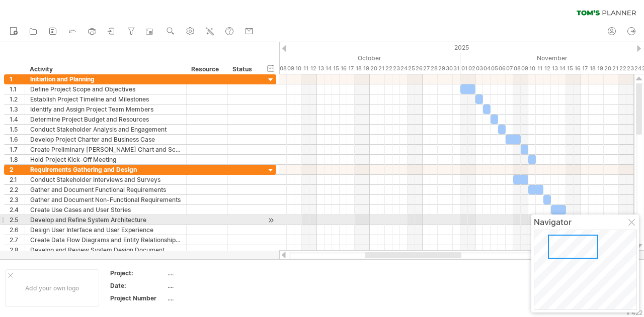  I want to click on div: Thursday, 6 November 2025, so click(502, 69).